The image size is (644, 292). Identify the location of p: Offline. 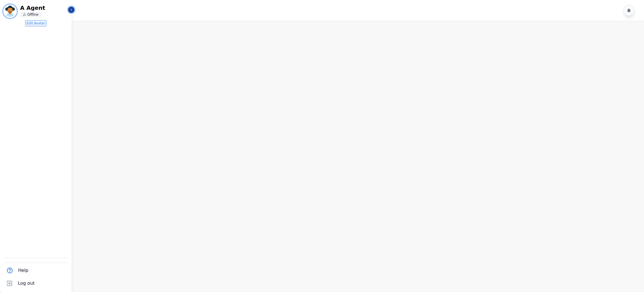
(33, 14).